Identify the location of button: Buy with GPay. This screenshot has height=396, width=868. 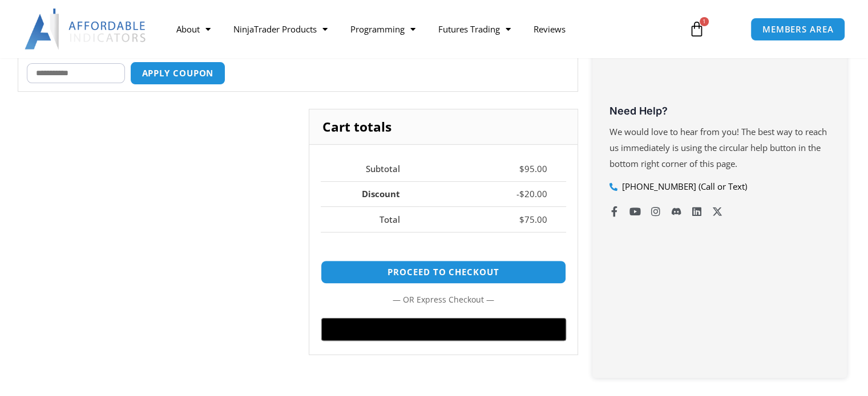
(444, 329).